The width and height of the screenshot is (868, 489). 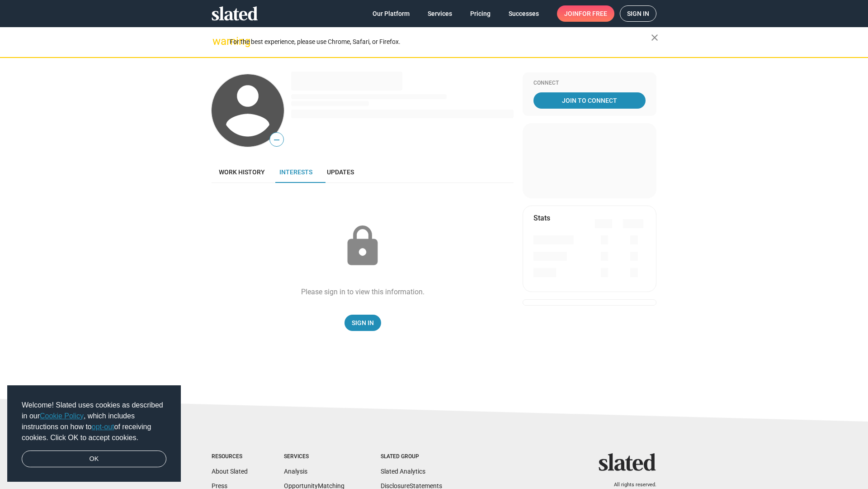 I want to click on div: Please sign in to view this information., so click(x=362, y=292).